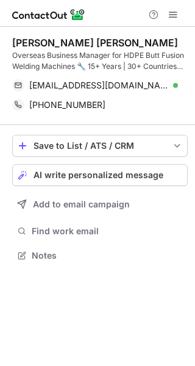 Image resolution: width=195 pixels, height=366 pixels. I want to click on div: Overseas Business Manager for HDPE Butt Fusion Welding Machines 🔧 15+ Years | 30+ Countries Served, so click(100, 61).